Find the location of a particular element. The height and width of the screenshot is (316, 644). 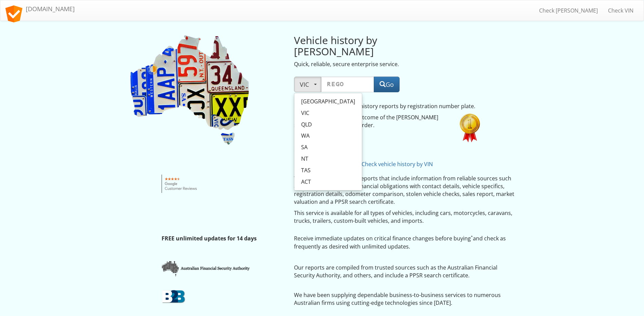

span: WA is located at coordinates (305, 135).